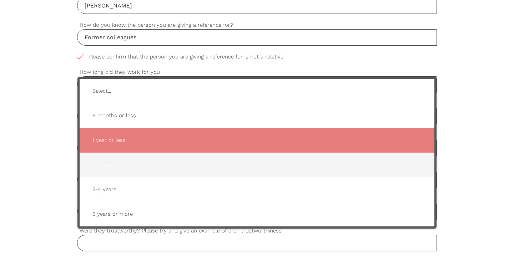 This screenshot has width=514, height=256. Describe the element at coordinates (257, 136) in the screenshot. I see `label: What tasks did the person have to perform in this role?` at that location.